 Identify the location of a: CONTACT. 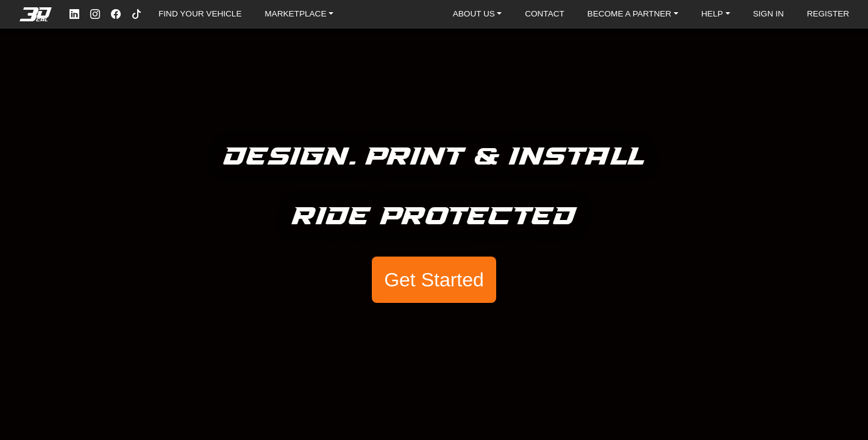
(545, 14).